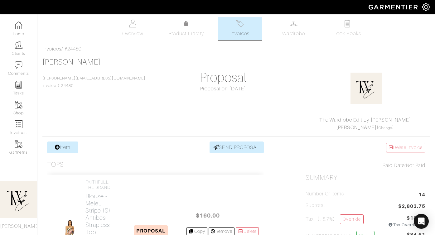 The width and height of the screenshot is (435, 235). Describe the element at coordinates (412, 207) in the screenshot. I see `span: $2,803.75` at that location.